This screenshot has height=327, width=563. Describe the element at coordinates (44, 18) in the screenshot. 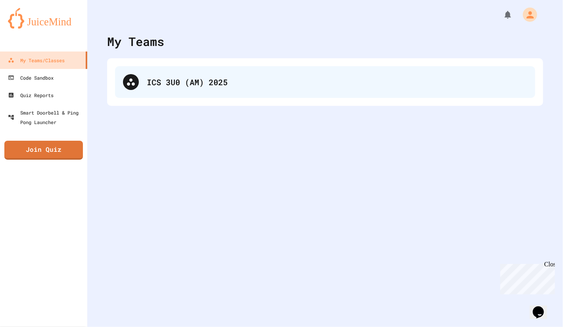

I see `img: logo-orange.svg` at that location.